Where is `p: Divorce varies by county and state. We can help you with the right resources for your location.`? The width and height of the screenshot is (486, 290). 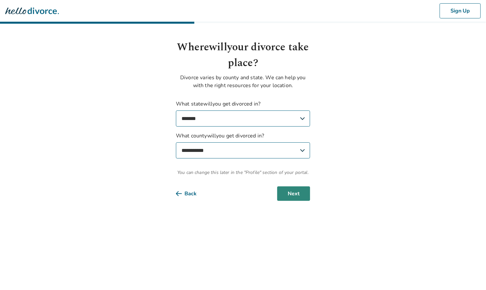 p: Divorce varies by county and state. We can help you with the right resources for your location. is located at coordinates (243, 82).